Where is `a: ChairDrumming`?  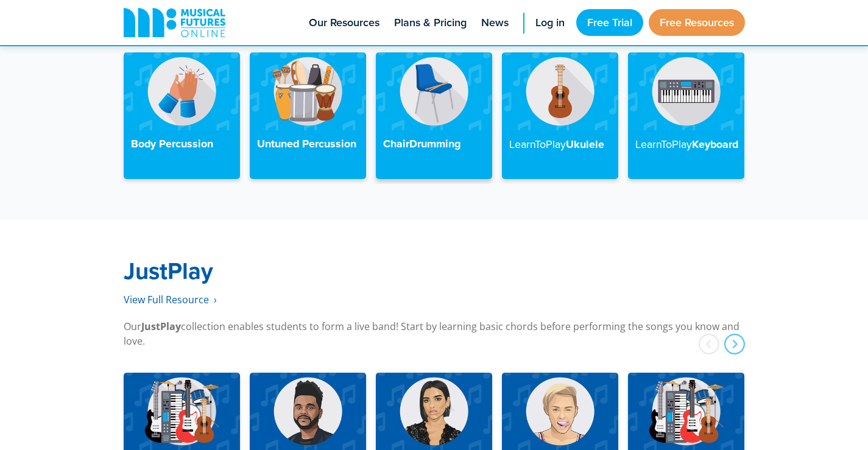
a: ChairDrumming is located at coordinates (434, 115).